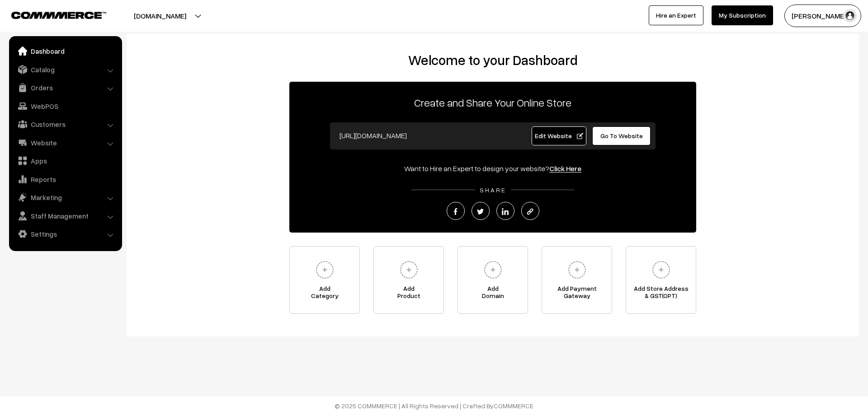 The width and height of the screenshot is (868, 415). I want to click on div: Want to Hire an Expert to design your website?, so click(493, 169).